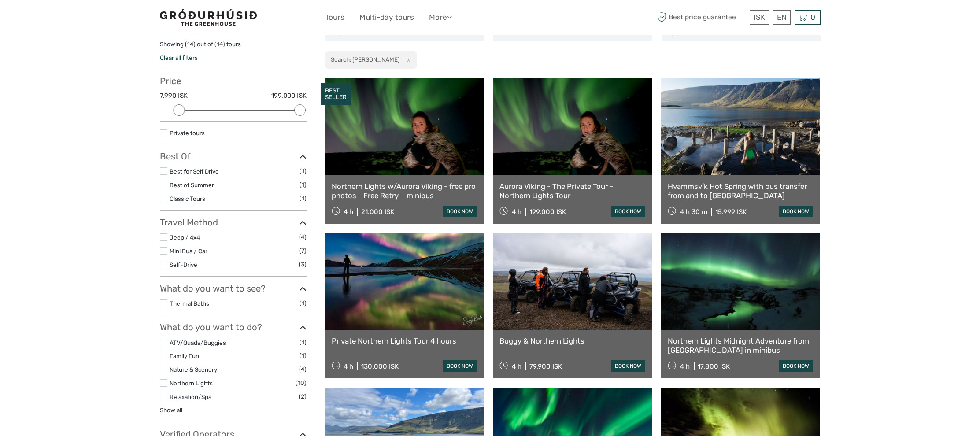 This screenshot has width=980, height=436. What do you see at coordinates (208, 17) in the screenshot?
I see `img: 1578-341a38b5-ce05-4595-9f3d-b8aa3718a0b3_logo_small.jpg` at bounding box center [208, 17].